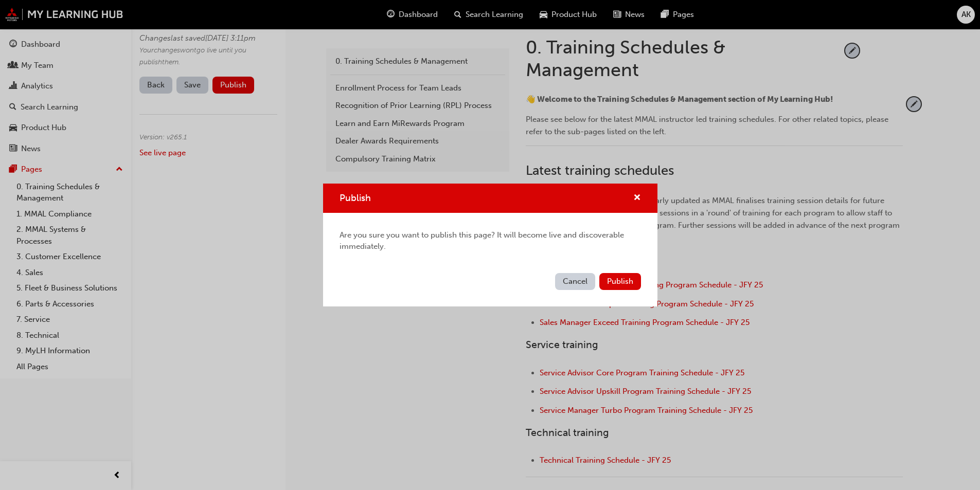  I want to click on div: Are you sure you want to publish this page? It will become live and discoverable immediately., so click(490, 241).